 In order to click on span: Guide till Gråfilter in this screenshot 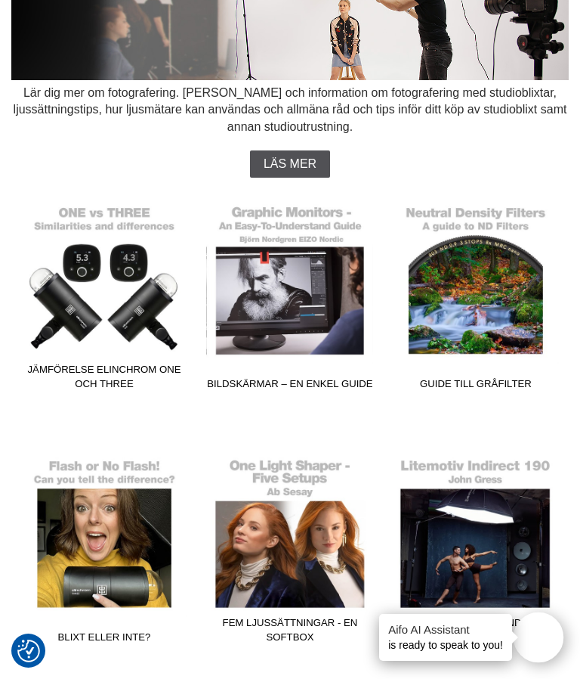, I will do `click(475, 386)`.